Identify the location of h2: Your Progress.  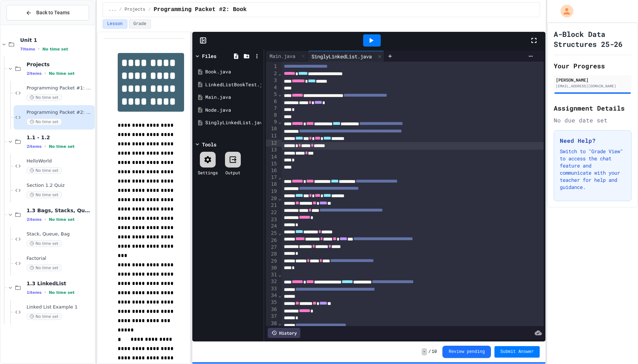
(592, 66).